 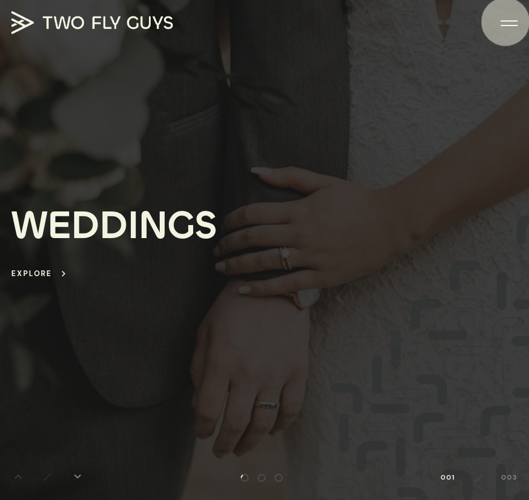 What do you see at coordinates (206, 225) in the screenshot?
I see `div: S` at bounding box center [206, 225].